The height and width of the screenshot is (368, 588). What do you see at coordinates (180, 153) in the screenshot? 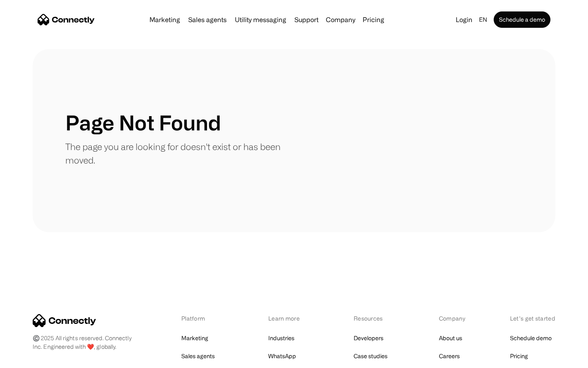
I see `p: The page you are looking for doesn't exist or has been moved.` at bounding box center [180, 153].